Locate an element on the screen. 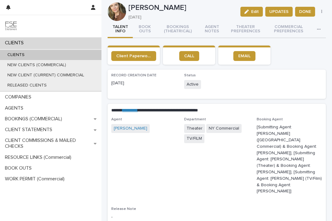 The height and width of the screenshot is (221, 332). span: RECORD CREATION DATE is located at coordinates (134, 75).